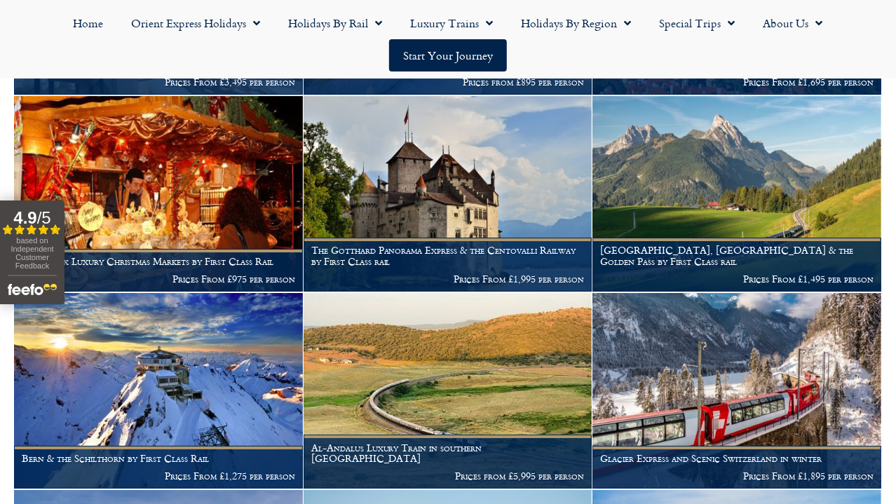 The width and height of the screenshot is (896, 504). What do you see at coordinates (158, 476) in the screenshot?
I see `p: Prices From £1,275 per person` at bounding box center [158, 476].